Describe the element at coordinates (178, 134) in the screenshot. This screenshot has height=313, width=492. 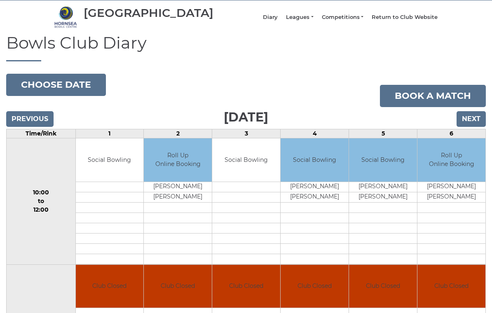
I see `td: 2` at that location.